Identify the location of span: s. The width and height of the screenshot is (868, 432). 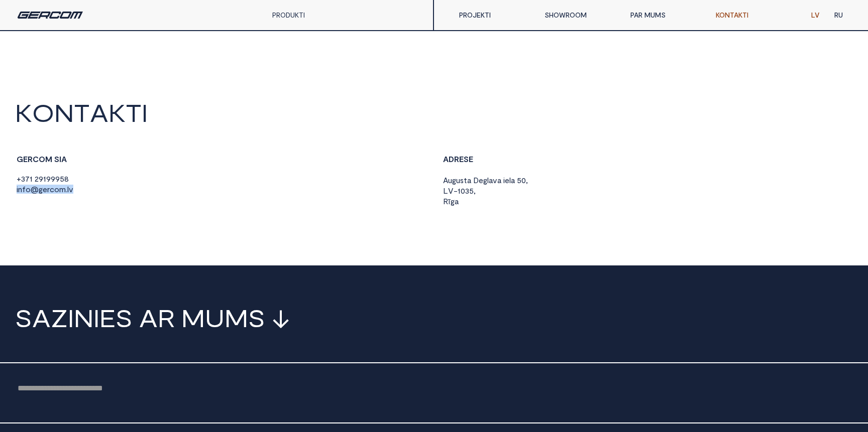
(462, 180).